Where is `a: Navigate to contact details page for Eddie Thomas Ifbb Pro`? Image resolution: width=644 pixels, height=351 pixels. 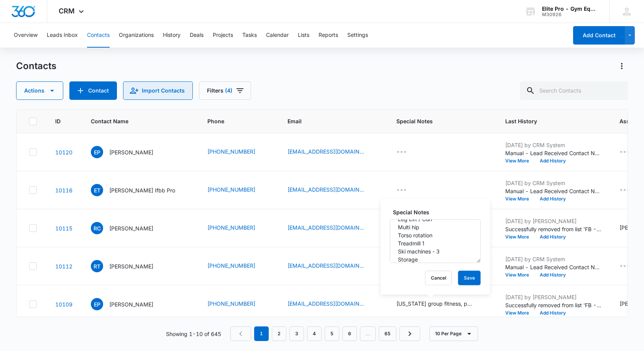
a: Navigate to contact details page for Eddie Thomas Ifbb Pro is located at coordinates (64, 190).